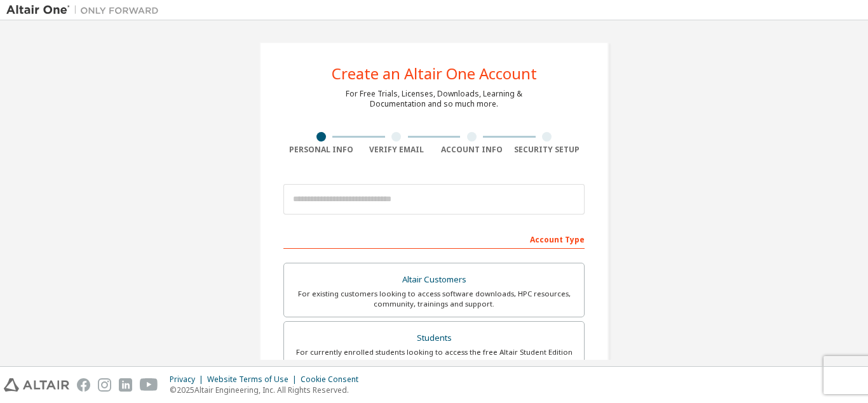  I want to click on div: Personal Info, so click(320, 150).